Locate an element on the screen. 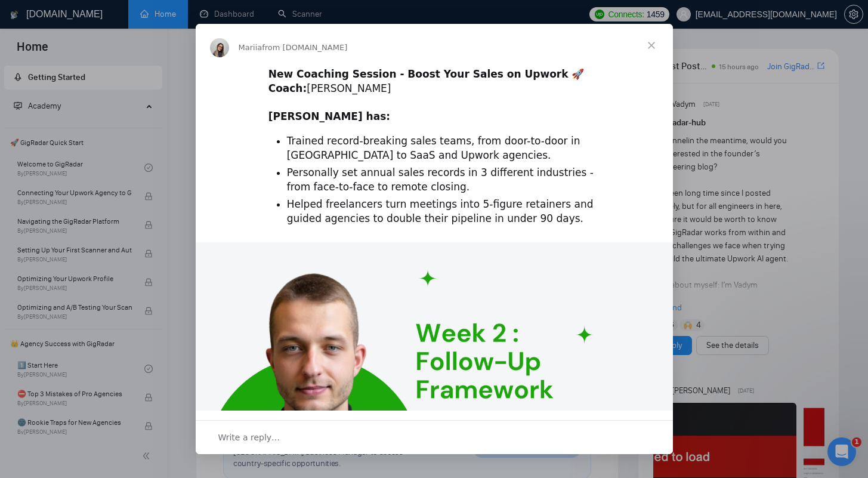 Image resolution: width=868 pixels, height=478 pixels. li: Personally set annual sales records in 3 different industries - from face-to-face to remote closing. is located at coordinates (443, 180).